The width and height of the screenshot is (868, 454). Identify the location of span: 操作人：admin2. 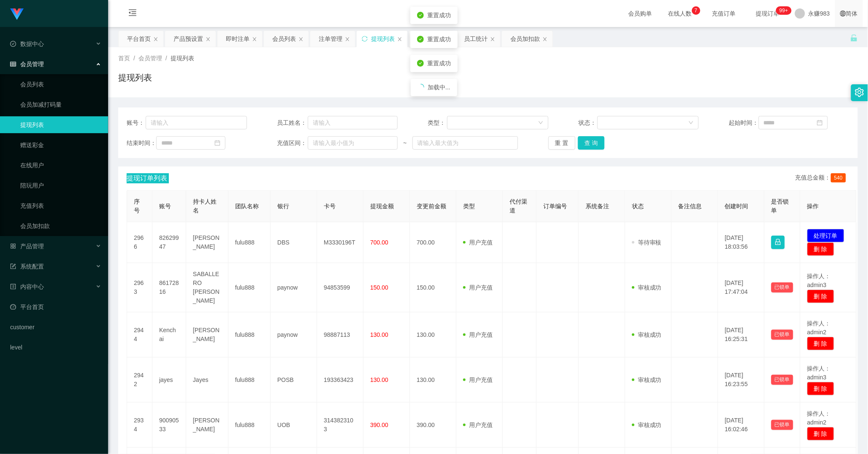
(819, 328).